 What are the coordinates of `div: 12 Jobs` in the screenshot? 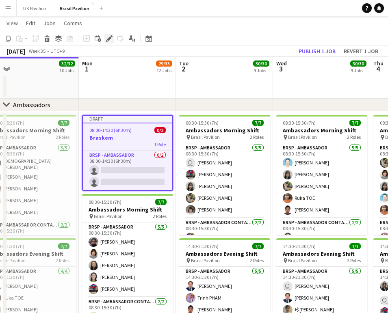 It's located at (164, 70).